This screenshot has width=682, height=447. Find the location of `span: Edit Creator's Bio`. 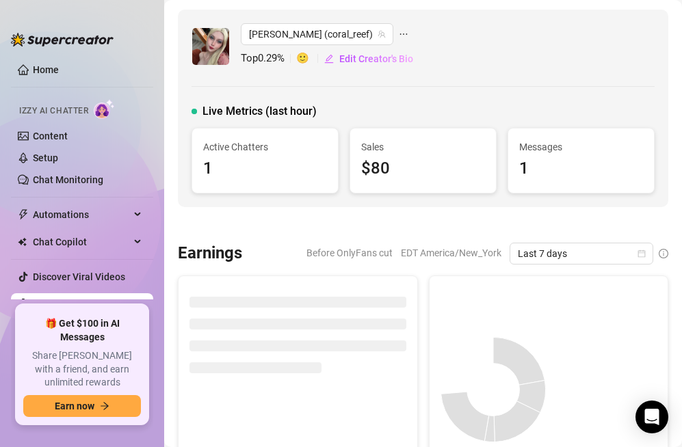

span: Edit Creator's Bio is located at coordinates (376, 59).